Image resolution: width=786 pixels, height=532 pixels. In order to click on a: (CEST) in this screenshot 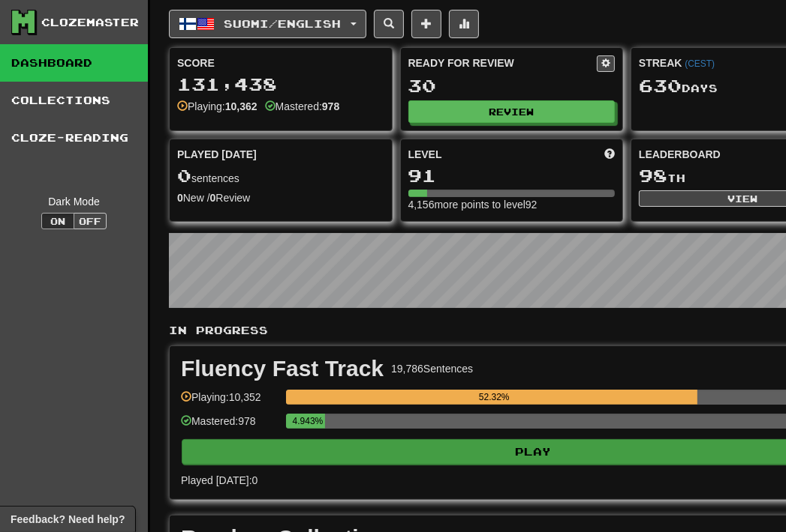, I will do `click(699, 64)`.